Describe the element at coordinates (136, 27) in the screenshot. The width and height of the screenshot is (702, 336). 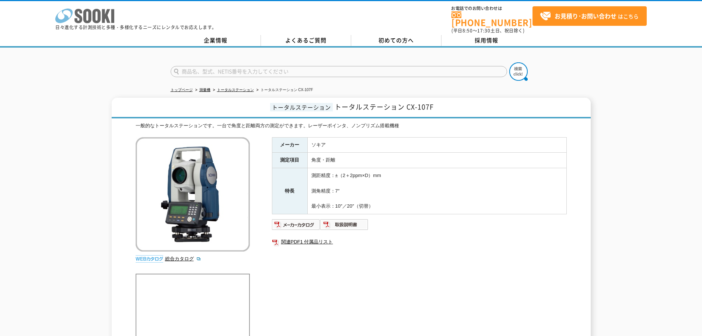
I see `p: 日々進化する計測技術と多種・多様化するニーズにレンタルでお応えします。` at that location.